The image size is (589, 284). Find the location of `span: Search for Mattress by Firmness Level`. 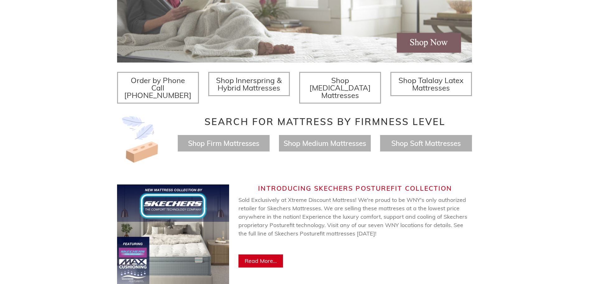

span: Search for Mattress by Firmness Level is located at coordinates (325, 122).